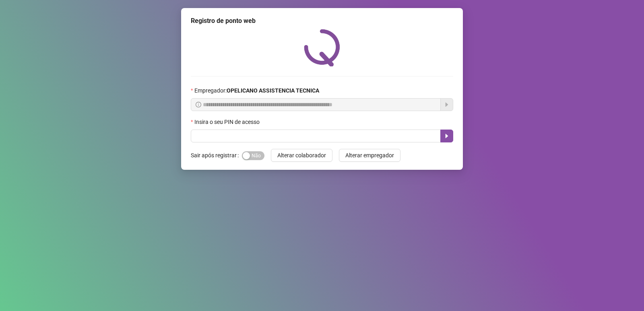 Image resolution: width=644 pixels, height=311 pixels. Describe the element at coordinates (257, 91) in the screenshot. I see `span: Empregador :` at that location.